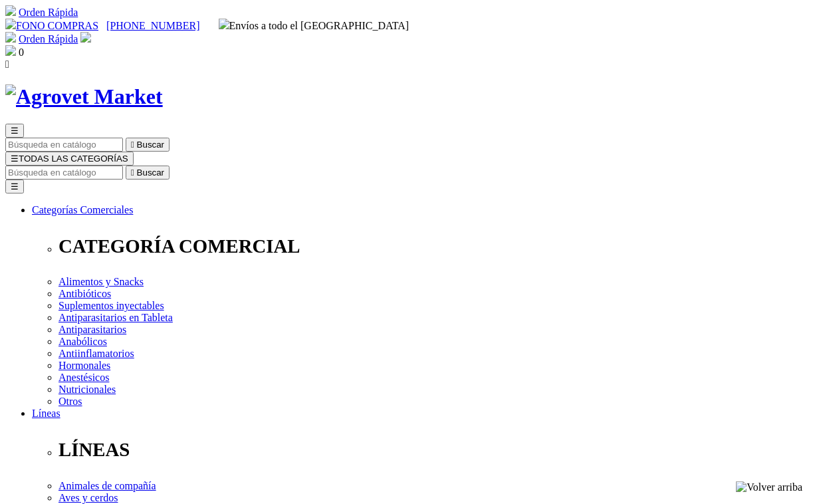  I want to click on span: Otros, so click(70, 401).